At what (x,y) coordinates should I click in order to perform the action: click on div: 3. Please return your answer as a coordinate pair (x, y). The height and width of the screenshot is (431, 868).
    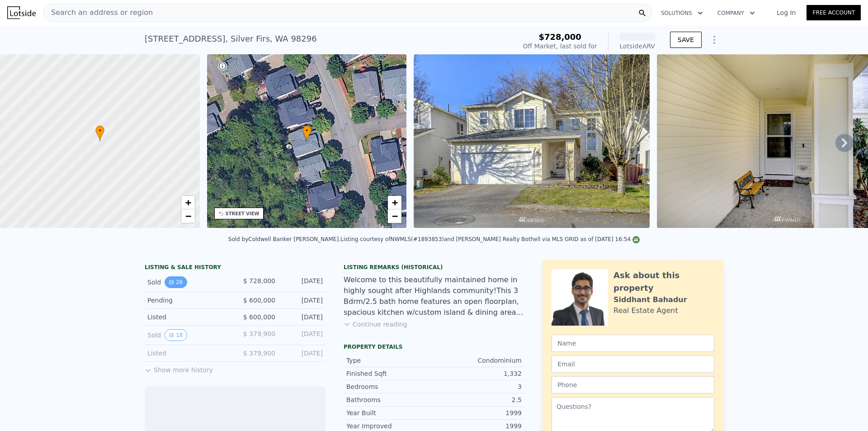
    Looking at the image, I should click on (478, 387).